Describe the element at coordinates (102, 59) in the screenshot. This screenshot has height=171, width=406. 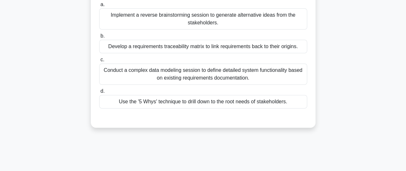
I see `span: c.` at that location.